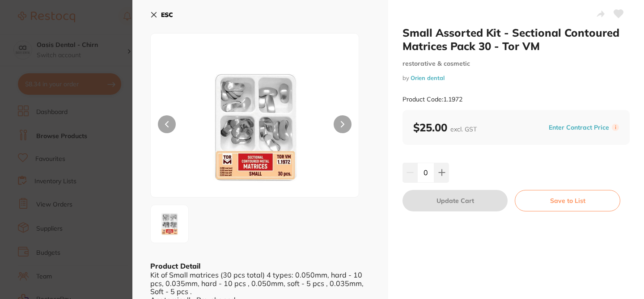 This screenshot has height=299, width=644. What do you see at coordinates (175, 266) in the screenshot?
I see `b: Product Detail` at bounding box center [175, 266].